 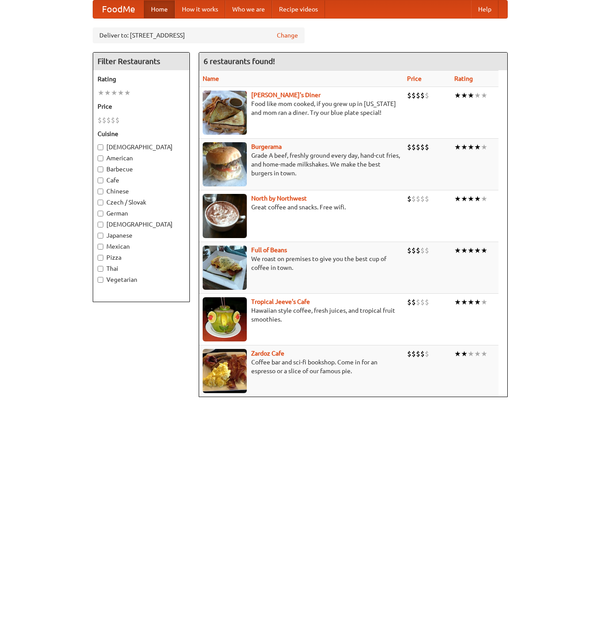 I want to click on p: Great coffee and snacks. Free wifi., so click(x=301, y=207).